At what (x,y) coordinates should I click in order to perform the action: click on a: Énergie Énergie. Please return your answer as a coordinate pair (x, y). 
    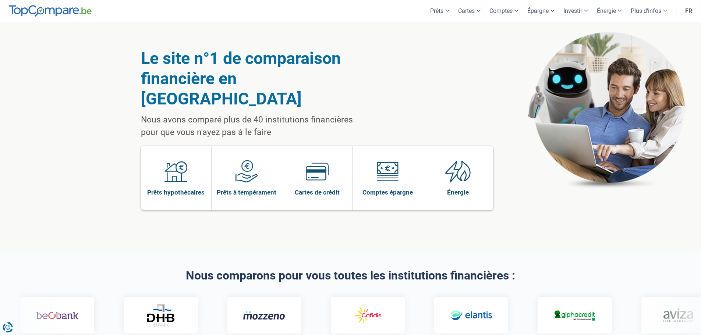
    Looking at the image, I should click on (458, 178).